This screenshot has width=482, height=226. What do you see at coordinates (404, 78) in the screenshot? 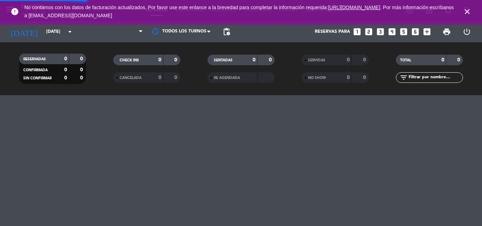
I see `i: filter_list` at bounding box center [404, 78].